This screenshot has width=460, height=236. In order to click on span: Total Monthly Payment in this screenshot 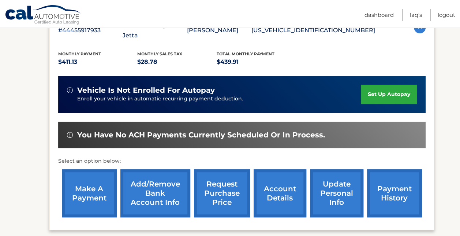, I will do `click(246, 54)`.